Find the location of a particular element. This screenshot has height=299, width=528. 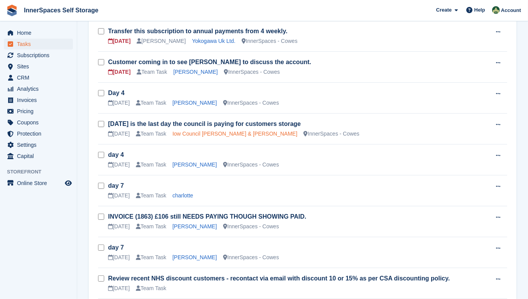

span: Storefront is located at coordinates (42, 172).